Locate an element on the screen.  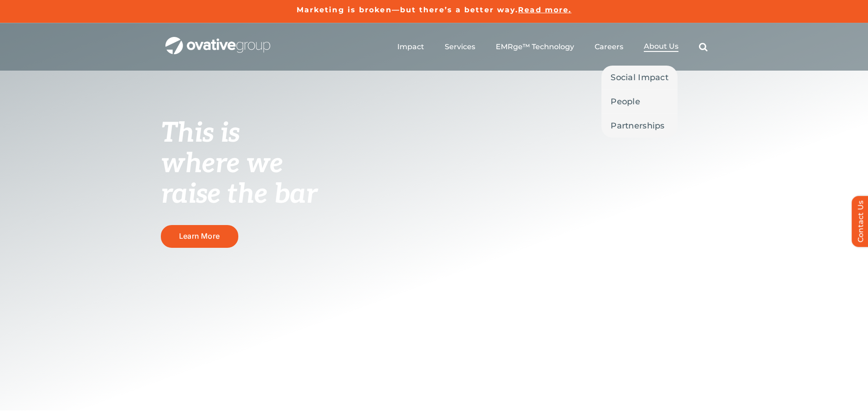
a: Impact is located at coordinates (410, 47).